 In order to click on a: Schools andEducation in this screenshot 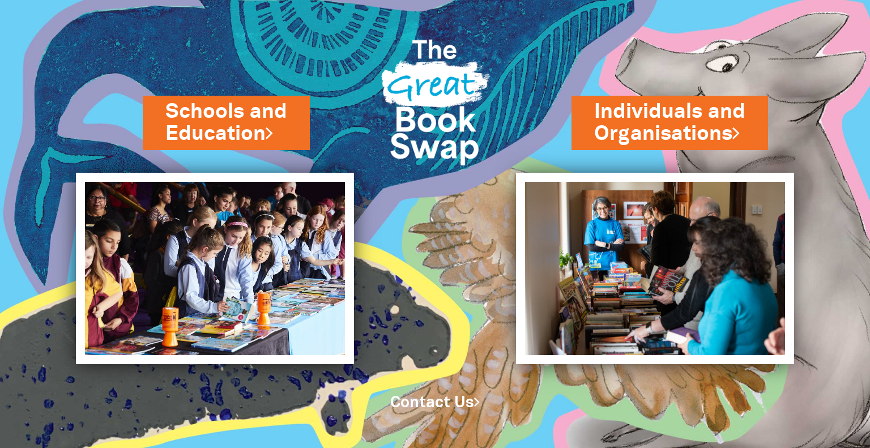, I will do `click(226, 122)`.